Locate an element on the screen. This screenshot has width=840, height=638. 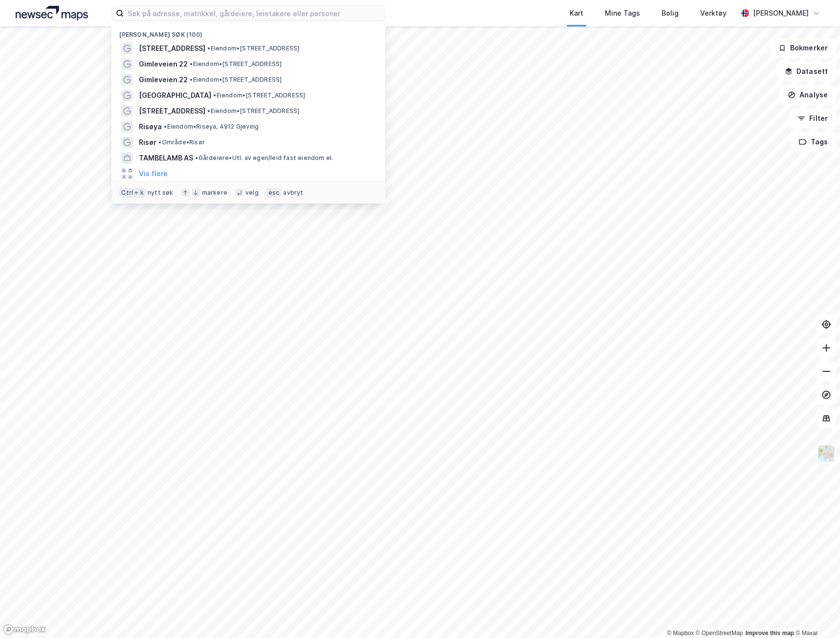
div: Kontrollprogram for chat is located at coordinates (816, 614).